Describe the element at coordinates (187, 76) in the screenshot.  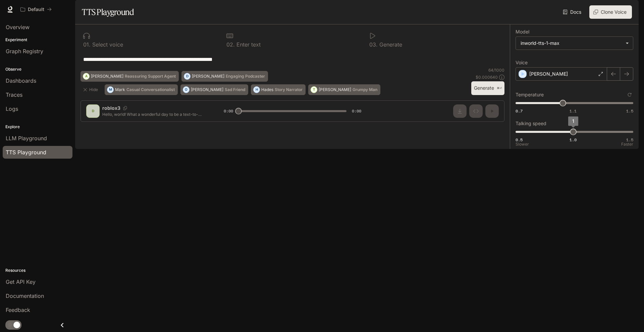
I see `div: D` at that location.